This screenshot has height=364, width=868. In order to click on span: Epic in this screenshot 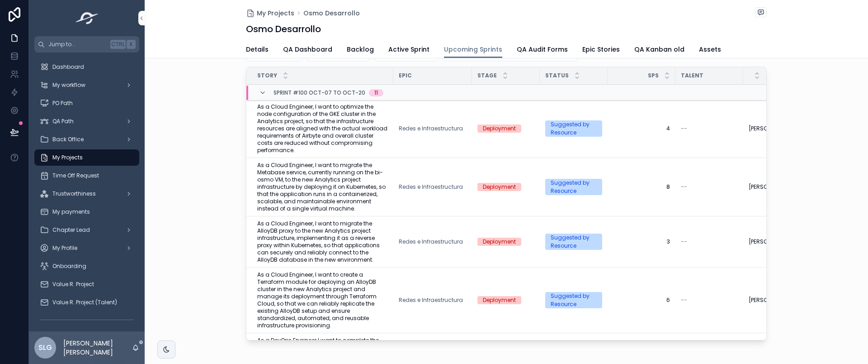, I will do `click(405, 76)`.